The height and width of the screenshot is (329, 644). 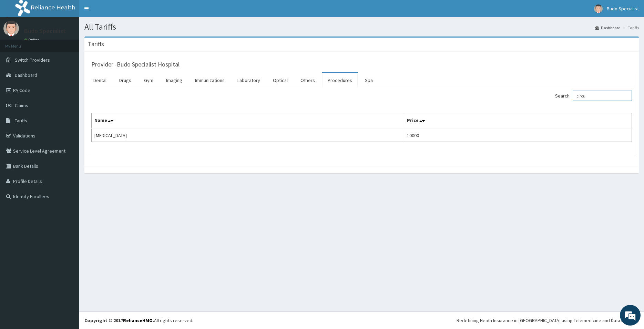 I want to click on a: Procedures, so click(x=340, y=80).